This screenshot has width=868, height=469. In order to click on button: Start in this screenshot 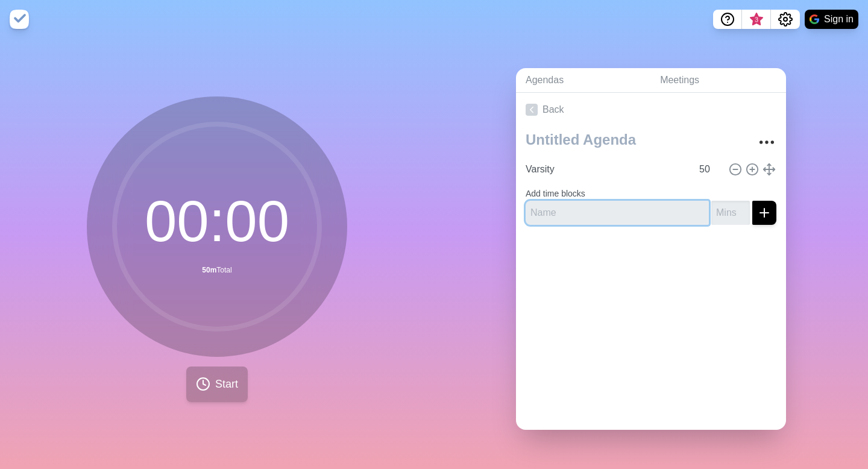, I will do `click(217, 384)`.